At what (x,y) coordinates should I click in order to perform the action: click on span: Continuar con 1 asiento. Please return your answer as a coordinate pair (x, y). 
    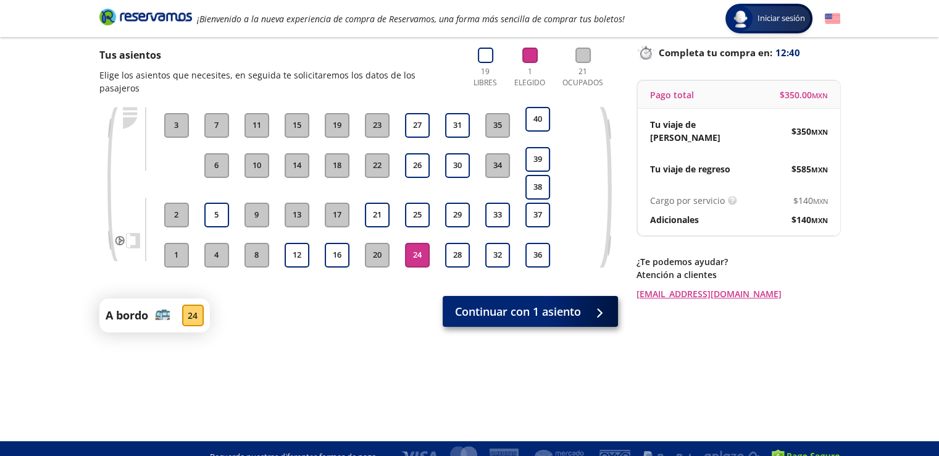
    Looking at the image, I should click on (518, 311).